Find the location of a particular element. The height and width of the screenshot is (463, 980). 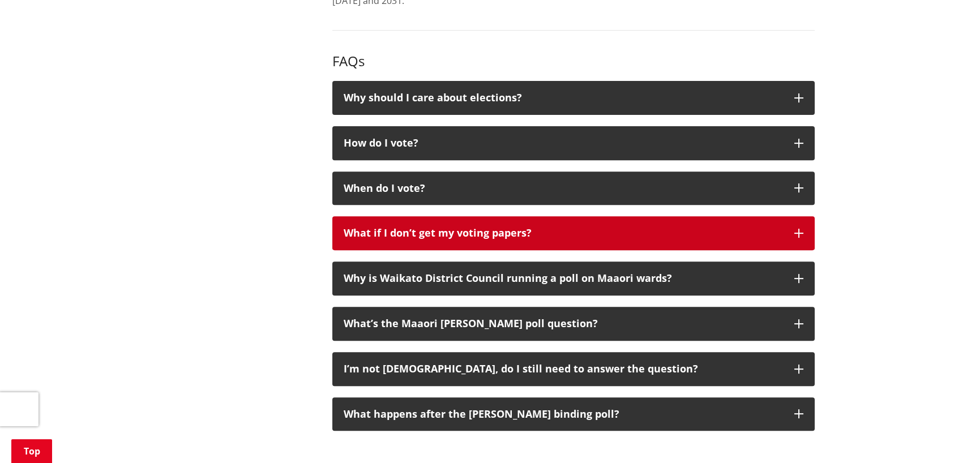

div: Why should I care about elections? is located at coordinates (563, 98).